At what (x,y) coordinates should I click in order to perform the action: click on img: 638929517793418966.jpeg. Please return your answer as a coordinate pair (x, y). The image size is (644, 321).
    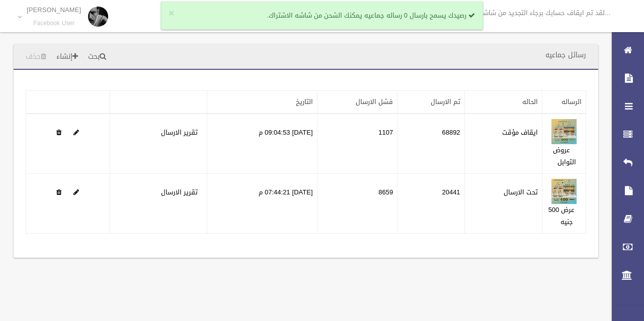
    Looking at the image, I should click on (564, 192).